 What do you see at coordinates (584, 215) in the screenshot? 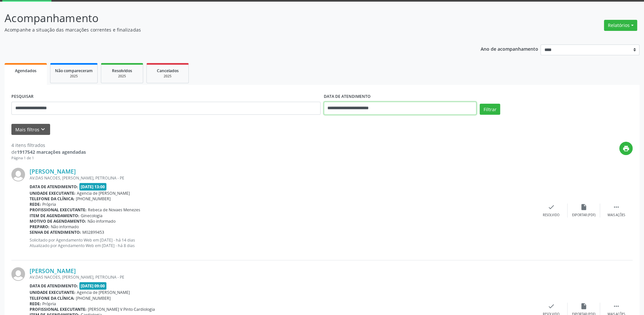
I see `div: Exportar (PDF)` at bounding box center [584, 215].